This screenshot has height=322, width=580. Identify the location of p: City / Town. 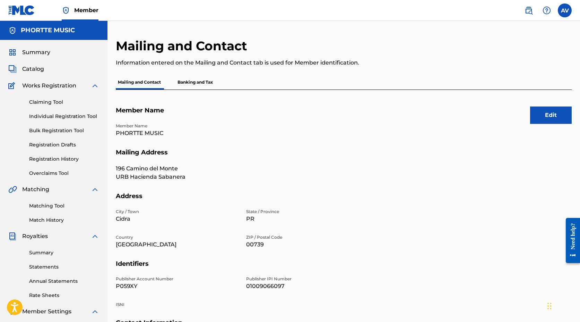
(177, 212).